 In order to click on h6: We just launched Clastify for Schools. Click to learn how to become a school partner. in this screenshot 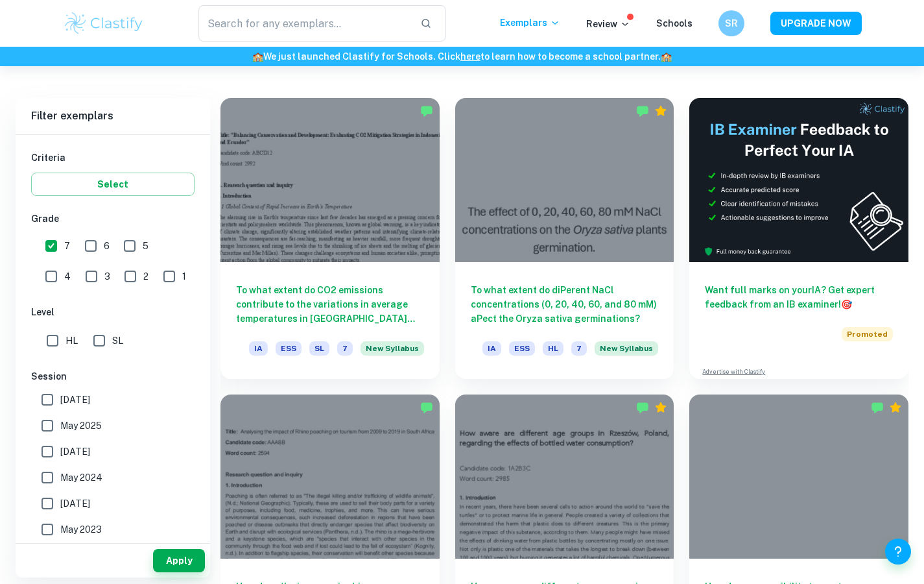, I will do `click(462, 57)`.